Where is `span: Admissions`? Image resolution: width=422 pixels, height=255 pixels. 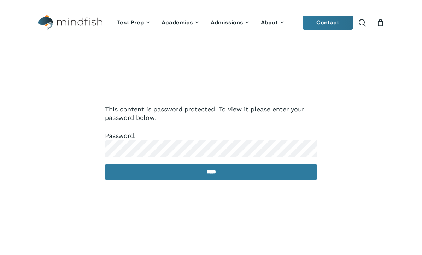 span: Admissions is located at coordinates (227, 22).